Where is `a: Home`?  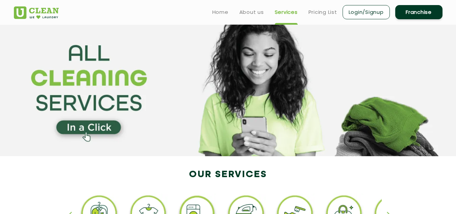 a: Home is located at coordinates (221, 12).